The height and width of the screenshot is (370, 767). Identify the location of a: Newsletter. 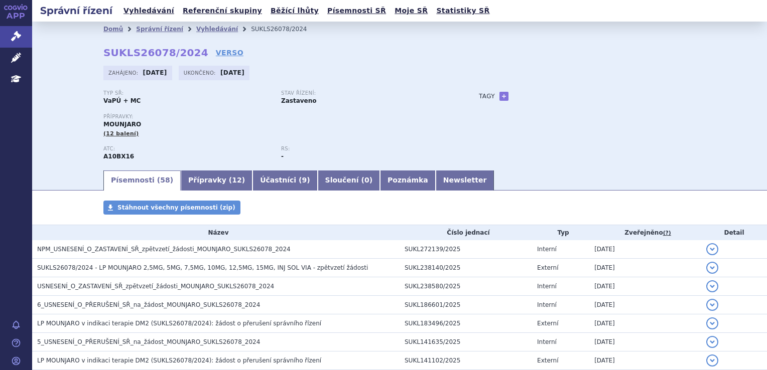
(465, 181).